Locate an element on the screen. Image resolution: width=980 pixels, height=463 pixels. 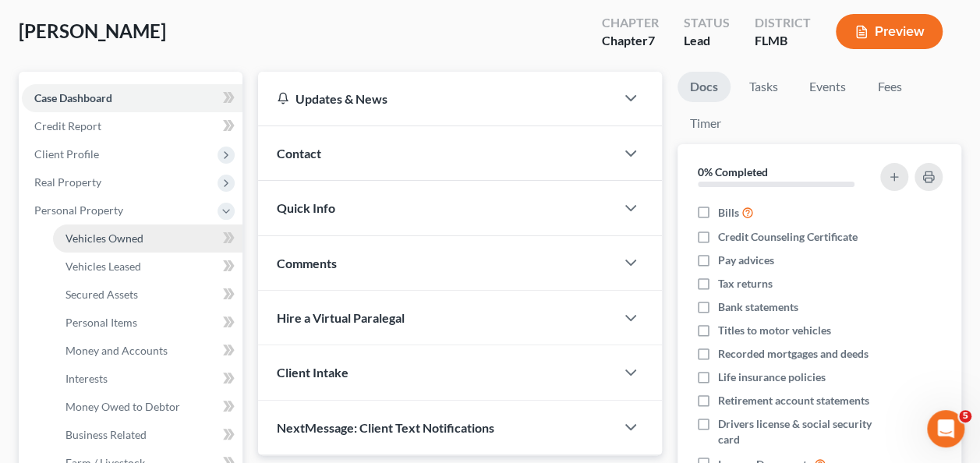
span: Credit Counseling Certificate is located at coordinates (787, 237).